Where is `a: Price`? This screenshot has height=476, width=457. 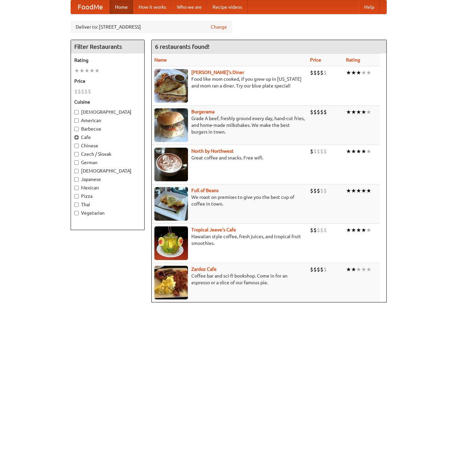 a: Price is located at coordinates (315, 60).